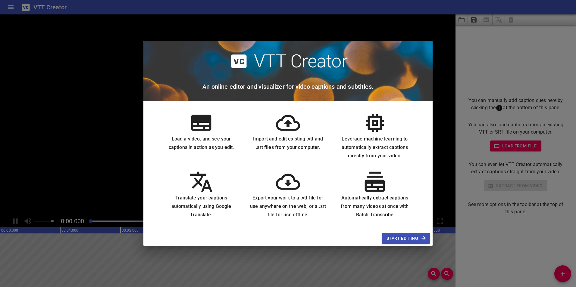  Describe the element at coordinates (288, 207) in the screenshot. I see `h6: Export your work to a .vtt file for use anywhere on the web, or a .srt file for use offline.` at that location.